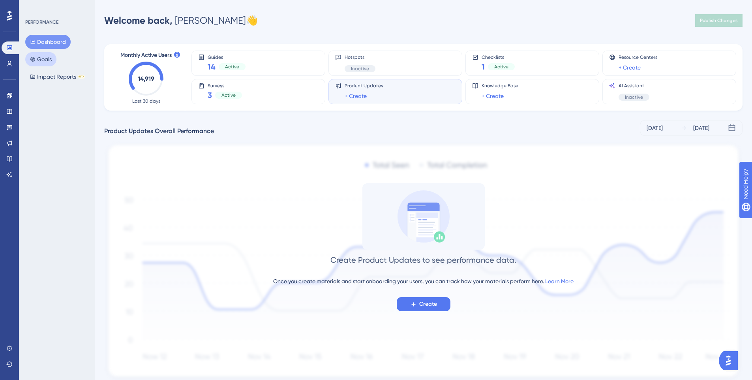 The image size is (752, 380). I want to click on span: Need Help?, so click(34, 7).